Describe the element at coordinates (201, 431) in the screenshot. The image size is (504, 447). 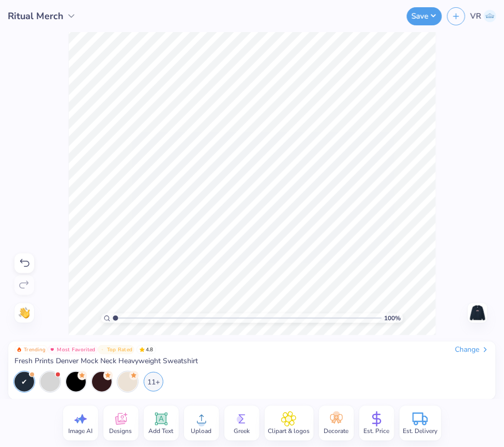
I see `span: Upload` at that location.